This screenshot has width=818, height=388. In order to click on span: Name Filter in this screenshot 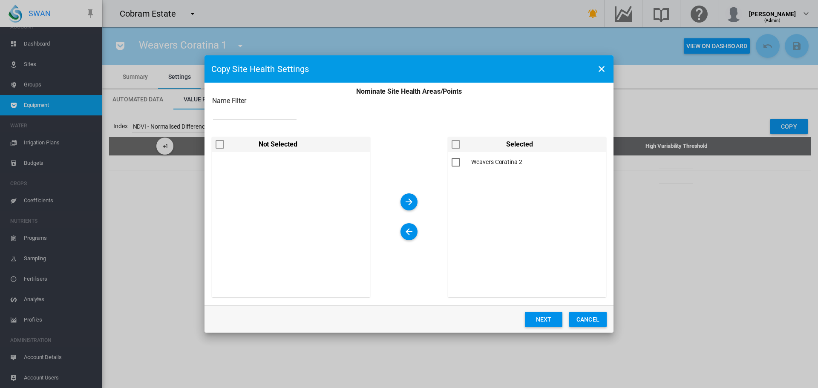, I will do `click(229, 101)`.